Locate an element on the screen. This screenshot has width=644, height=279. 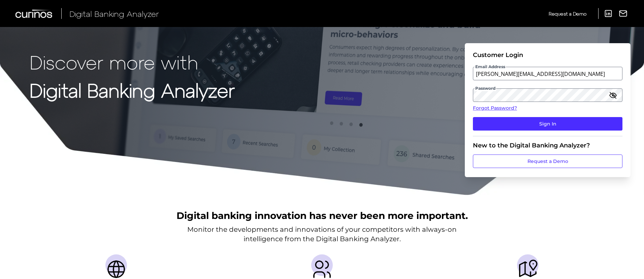
p: Monitor the developments and innovations of your competitors with always-on intelligence from the... is located at coordinates (322, 234).